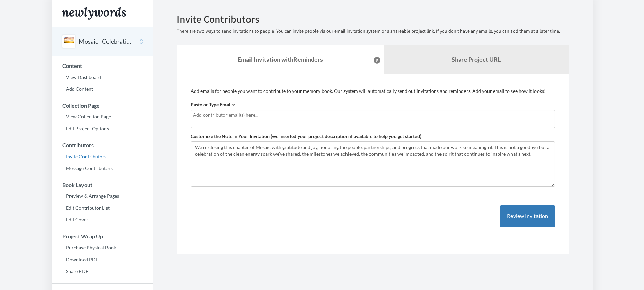 This screenshot has width=644, height=290. Describe the element at coordinates (373, 115) in the screenshot. I see `input: Add contributor email(s) here...` at that location.